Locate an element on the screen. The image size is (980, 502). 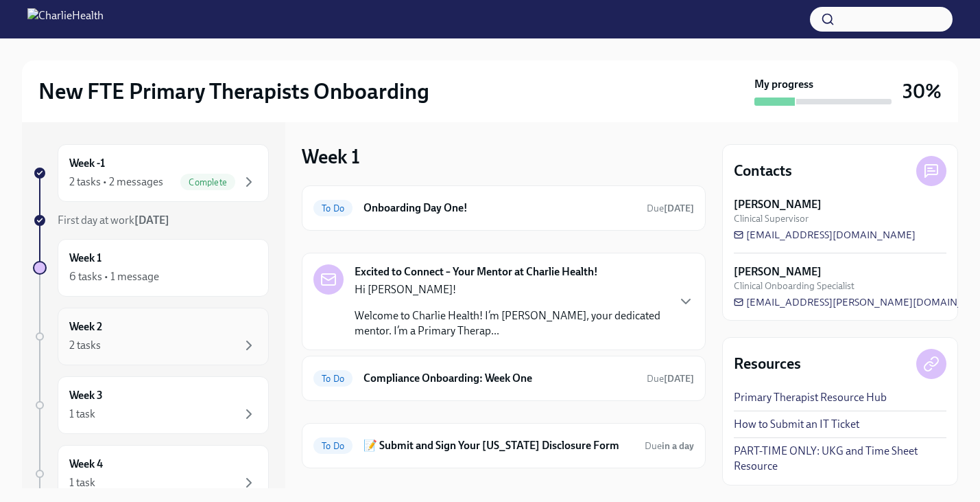
h6: Week 4 is located at coordinates (86, 464).